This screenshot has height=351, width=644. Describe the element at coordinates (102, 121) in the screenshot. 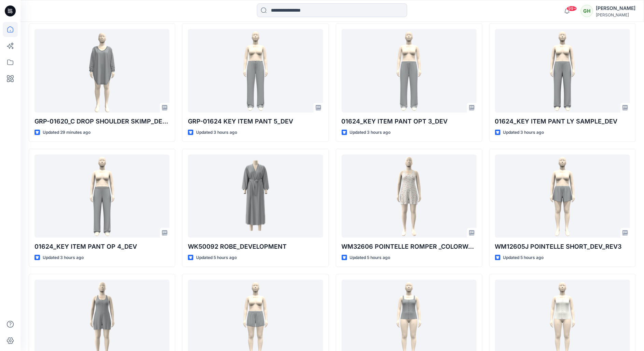

I see `p: GRP-01620_C DROP SHOULDER SKIMP_DEVELOPMENT` at that location.